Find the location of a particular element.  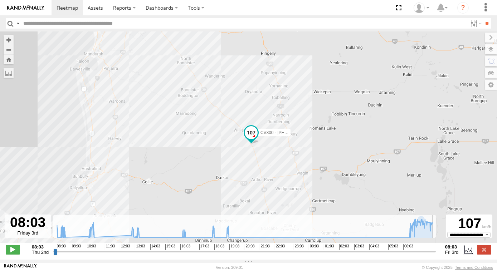

label: Measure is located at coordinates (9, 73).